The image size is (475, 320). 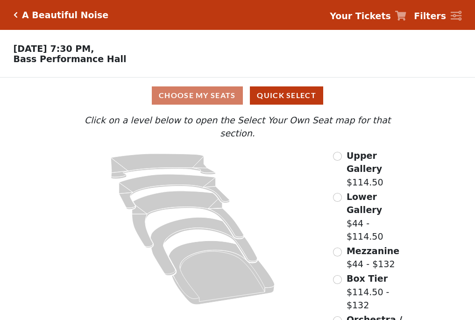 What do you see at coordinates (377, 292) in the screenshot?
I see `label: $114.50 - $132` at bounding box center [377, 292].